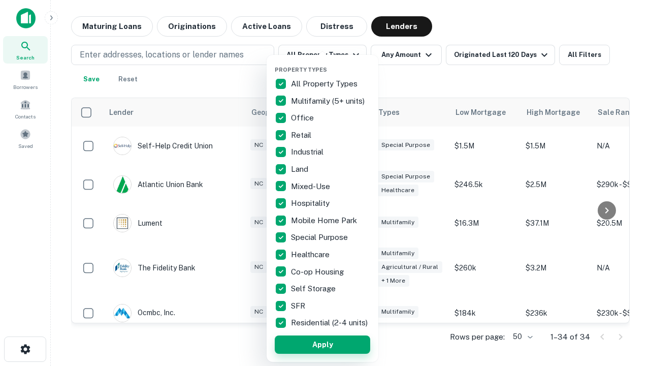 Image resolution: width=650 pixels, height=366 pixels. Describe the element at coordinates (325, 220) in the screenshot. I see `p: Mobile Home Park` at that location.